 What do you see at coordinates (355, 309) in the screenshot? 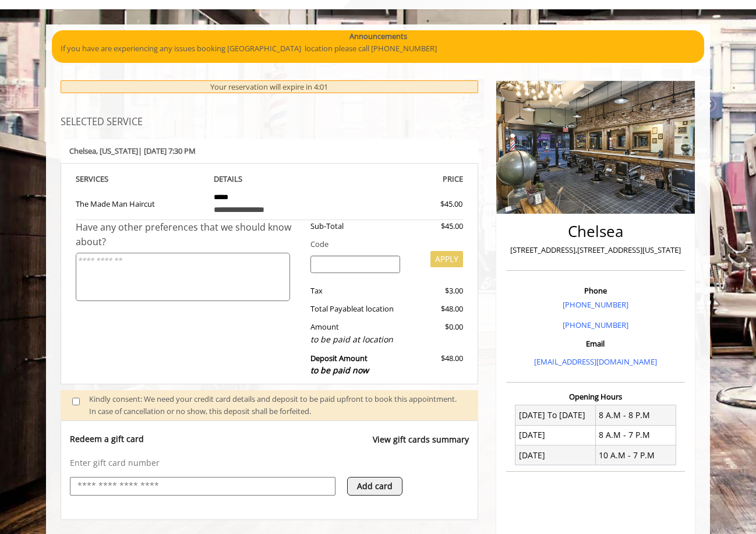
I see `div: Total Payable` at bounding box center [355, 309].